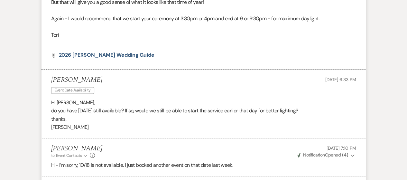  What do you see at coordinates (73, 90) in the screenshot?
I see `span: Event Date Availability` at bounding box center [73, 90].